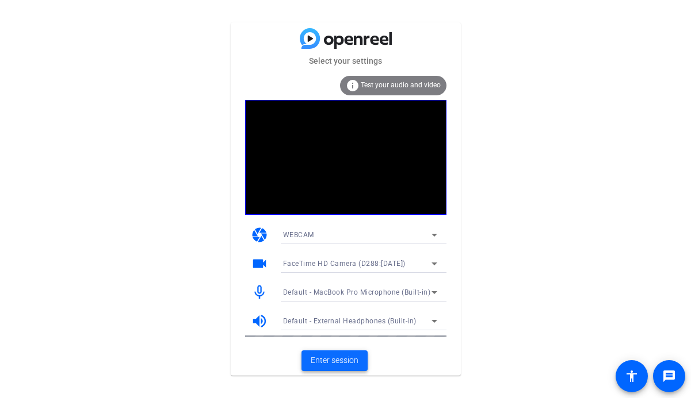  What do you see at coordinates (669, 377) in the screenshot?
I see `mat-icon: message` at bounding box center [669, 377].